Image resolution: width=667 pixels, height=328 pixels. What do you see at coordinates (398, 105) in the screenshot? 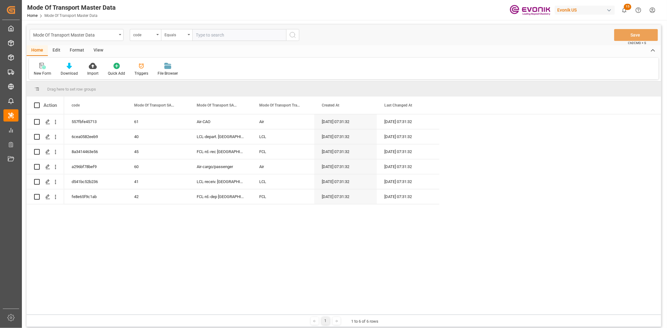
I see `span: Last Changed At` at bounding box center [398, 105].